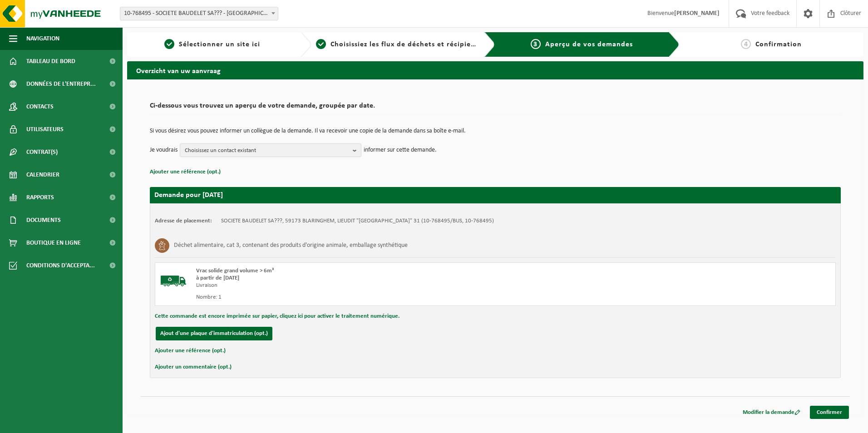 The width and height of the screenshot is (868, 433). What do you see at coordinates (43, 38) in the screenshot?
I see `span: Navigation` at bounding box center [43, 38].